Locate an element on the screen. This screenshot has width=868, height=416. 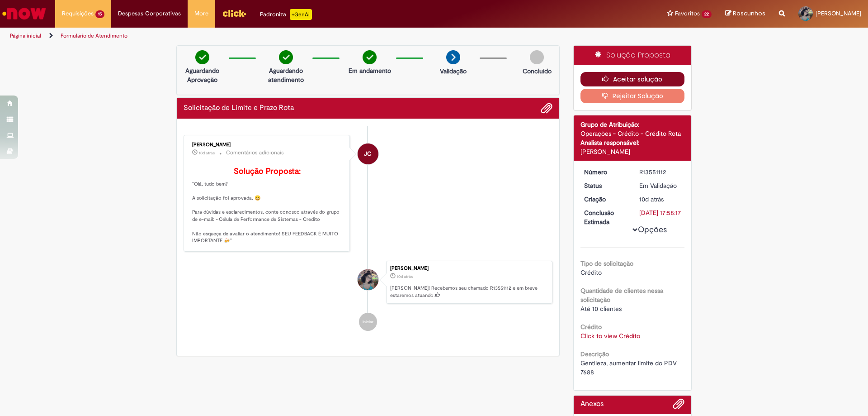
b: Descrição is located at coordinates (594, 354).